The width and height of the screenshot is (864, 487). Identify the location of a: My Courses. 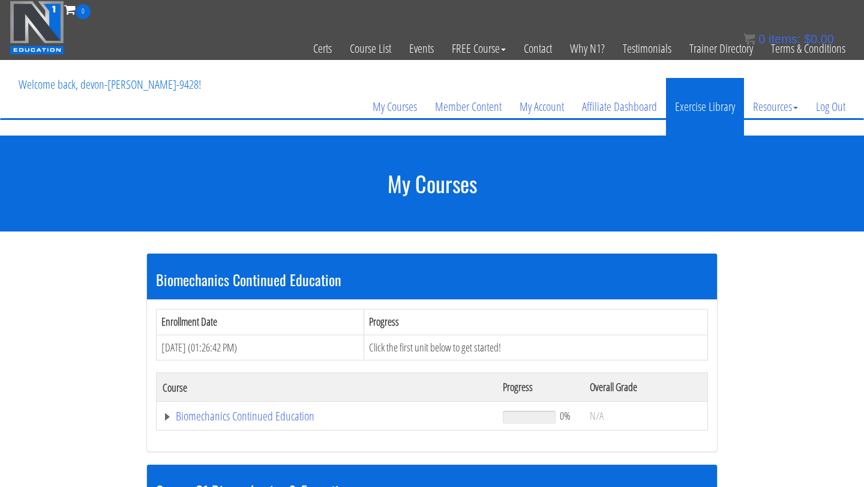
(395, 107).